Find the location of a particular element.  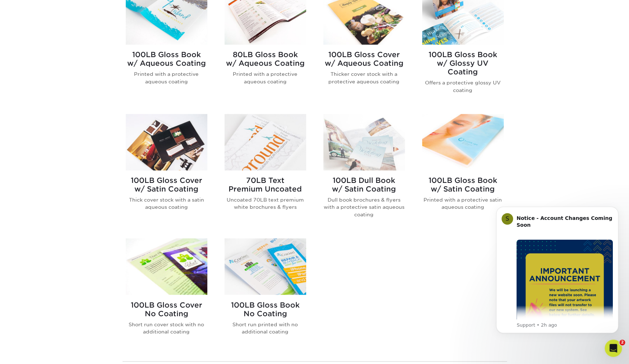

h2: 100LB Gloss Book w/ Aqueous Coating is located at coordinates (167, 59).